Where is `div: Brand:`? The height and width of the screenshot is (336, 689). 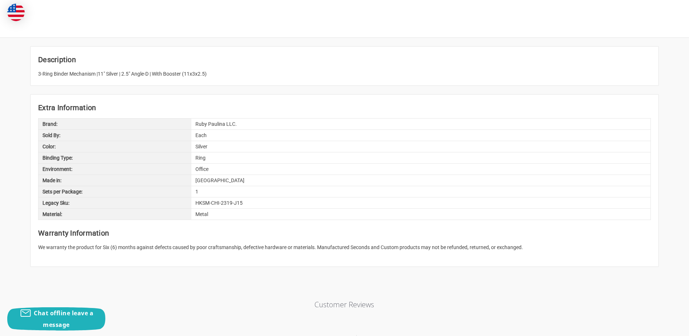
div: Brand: is located at coordinates (115, 124).